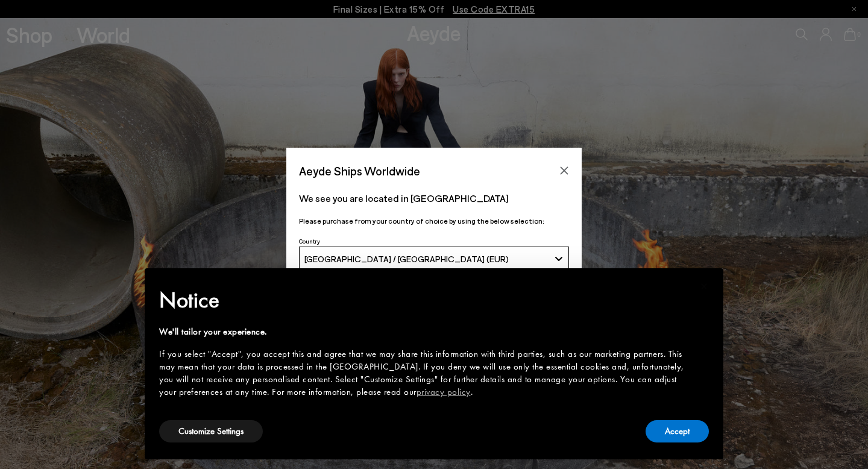  What do you see at coordinates (564, 171) in the screenshot?
I see `button: Close` at bounding box center [564, 171].